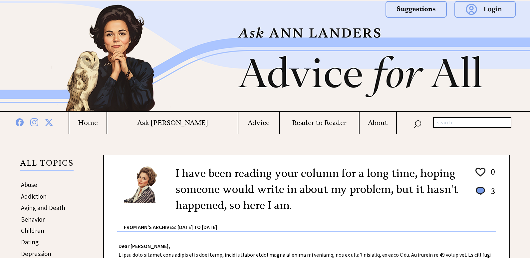 The image size is (530, 258). I want to click on a: Addiction, so click(34, 196).